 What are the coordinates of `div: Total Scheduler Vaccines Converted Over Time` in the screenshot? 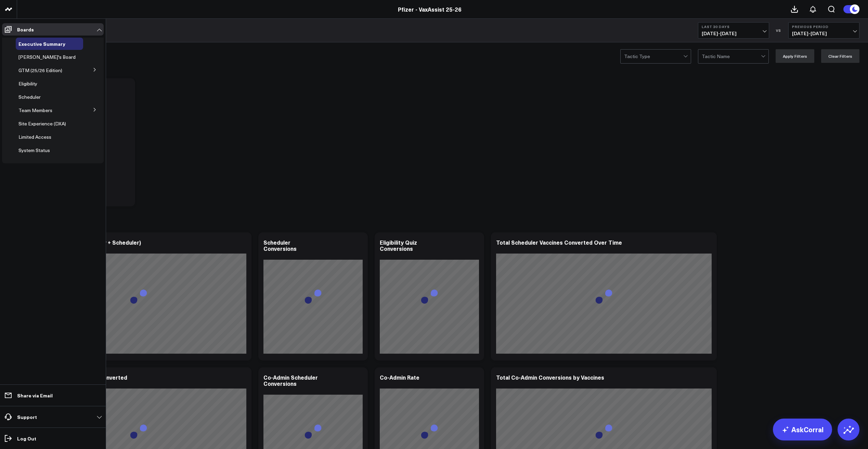 It's located at (559, 242).